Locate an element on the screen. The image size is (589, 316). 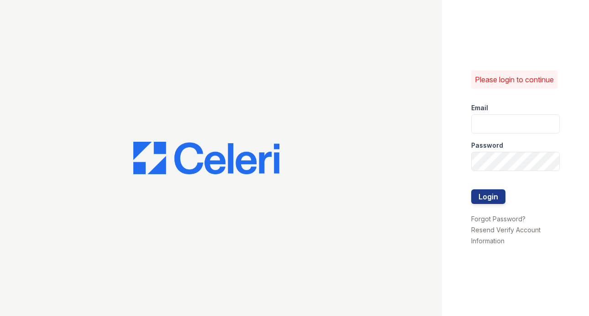
a: Resend Verify Account Information is located at coordinates (506, 235).